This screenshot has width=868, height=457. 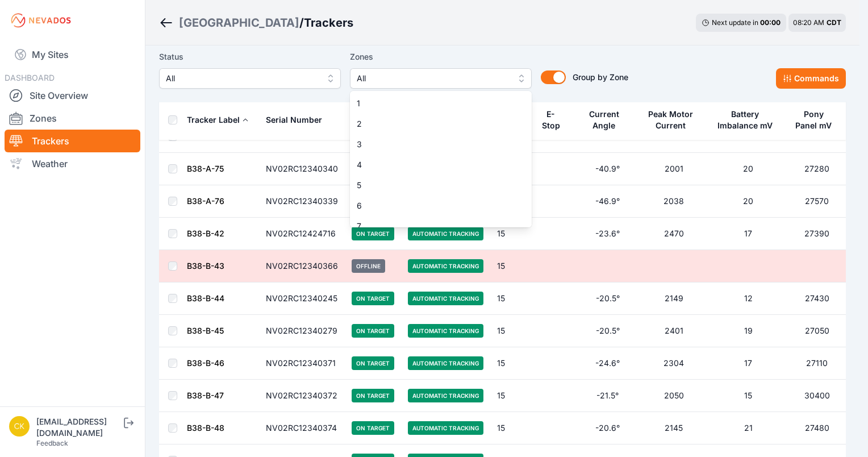 What do you see at coordinates (434, 124) in the screenshot?
I see `span: 2` at bounding box center [434, 124].